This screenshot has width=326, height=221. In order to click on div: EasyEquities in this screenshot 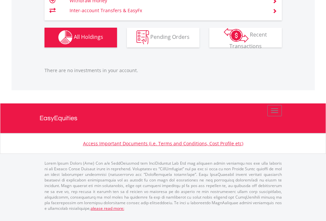, I will do `click(163, 118)`.